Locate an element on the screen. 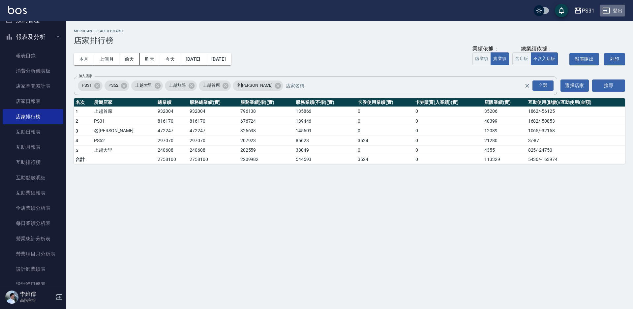 This screenshot has width=633, height=309. span: 3 is located at coordinates (77, 131).